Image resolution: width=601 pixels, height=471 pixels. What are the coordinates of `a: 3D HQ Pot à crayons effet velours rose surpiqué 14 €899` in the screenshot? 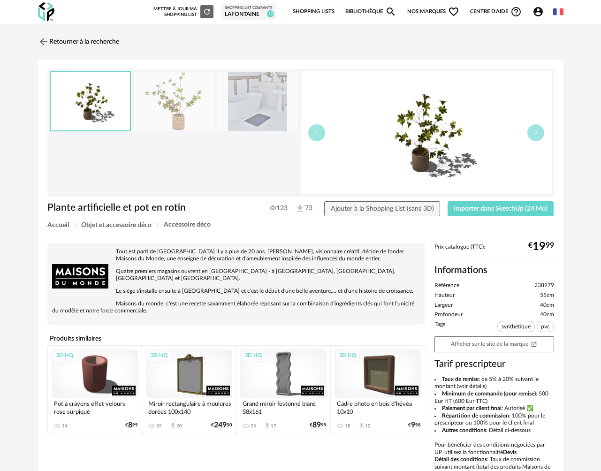 It's located at (95, 390).